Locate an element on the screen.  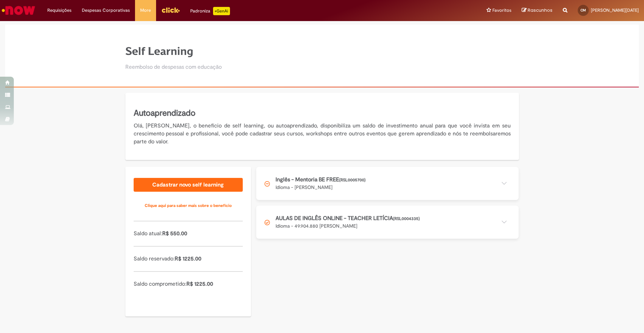
a: Cadastrar novo self learning is located at coordinates (188, 185).